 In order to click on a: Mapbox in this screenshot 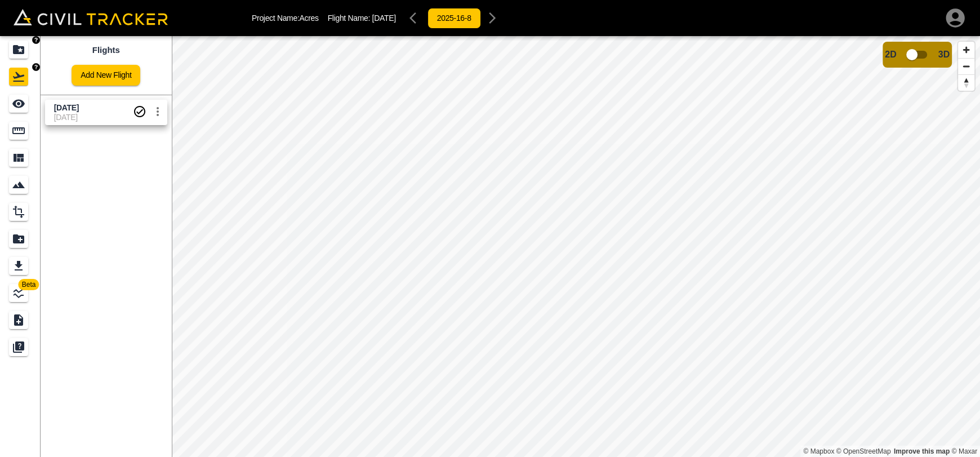, I will do `click(819, 451)`.